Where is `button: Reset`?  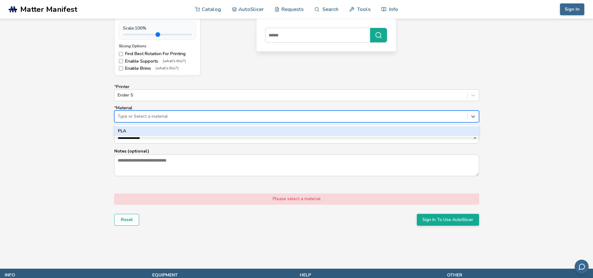
button: Reset is located at coordinates (127, 220).